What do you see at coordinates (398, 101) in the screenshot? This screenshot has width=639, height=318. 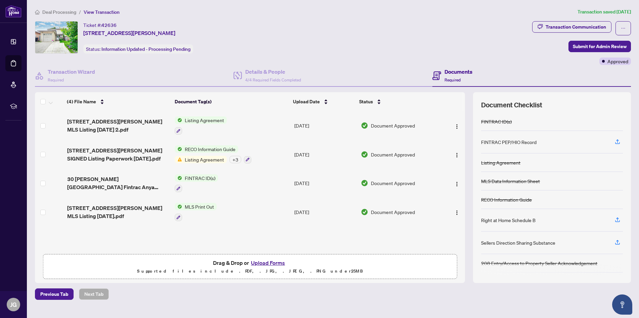 I see `th: Status` at bounding box center [398, 101].